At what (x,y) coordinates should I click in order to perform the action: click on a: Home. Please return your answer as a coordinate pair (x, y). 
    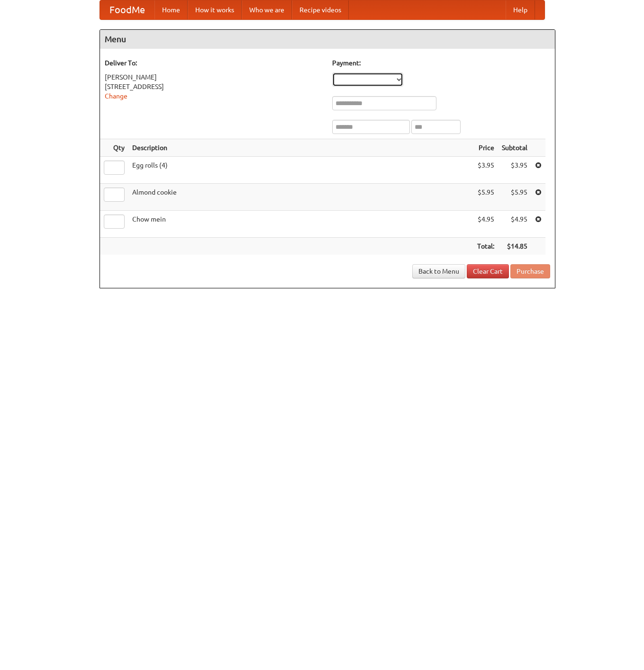
    Looking at the image, I should click on (171, 10).